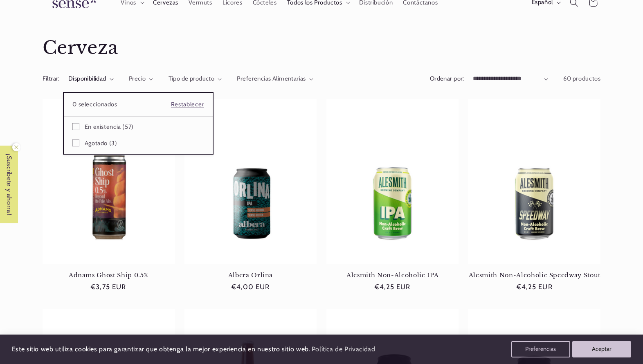 This screenshot has width=643, height=364. Describe the element at coordinates (540, 349) in the screenshot. I see `button: Preferencias` at that location.